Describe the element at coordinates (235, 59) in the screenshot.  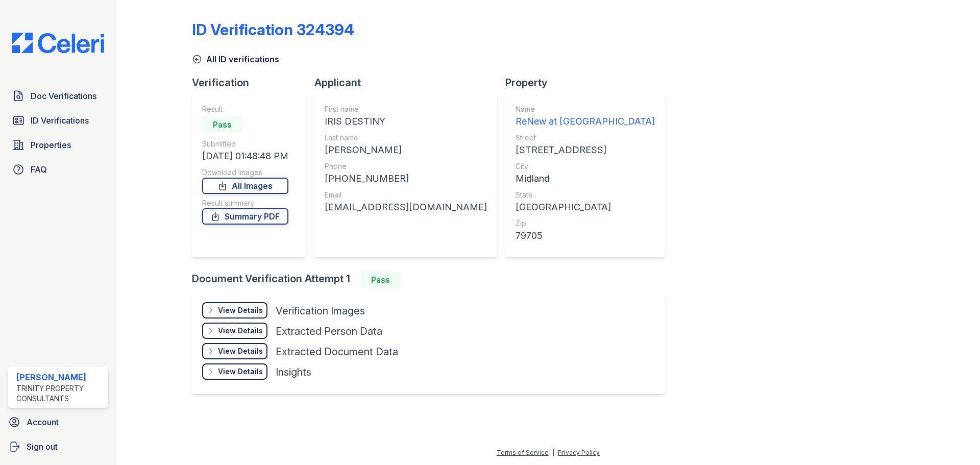
I see `a: All ID verifications` at that location.